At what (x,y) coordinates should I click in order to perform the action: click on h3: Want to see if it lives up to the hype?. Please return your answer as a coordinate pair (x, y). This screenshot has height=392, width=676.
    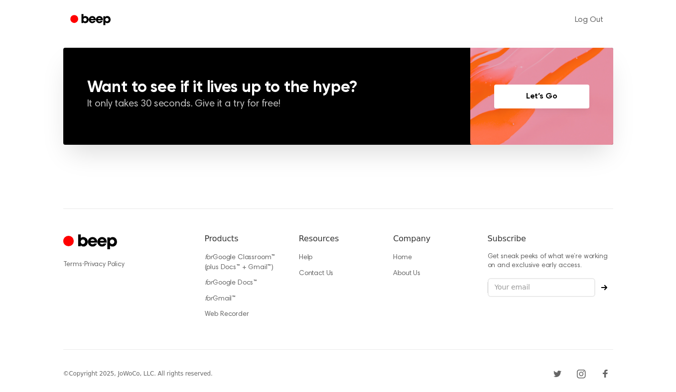
    Looking at the image, I should click on (266, 88).